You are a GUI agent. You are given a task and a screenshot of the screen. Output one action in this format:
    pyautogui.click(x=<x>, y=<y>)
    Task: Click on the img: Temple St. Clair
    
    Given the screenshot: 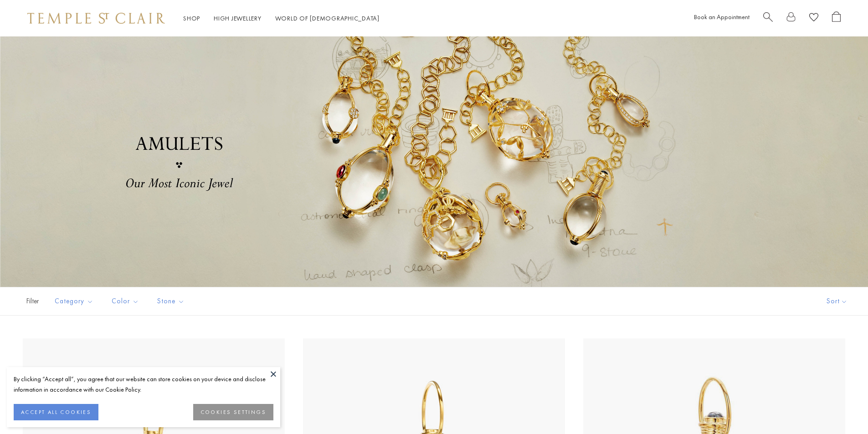 What is the action you would take?
    pyautogui.click(x=96, y=18)
    